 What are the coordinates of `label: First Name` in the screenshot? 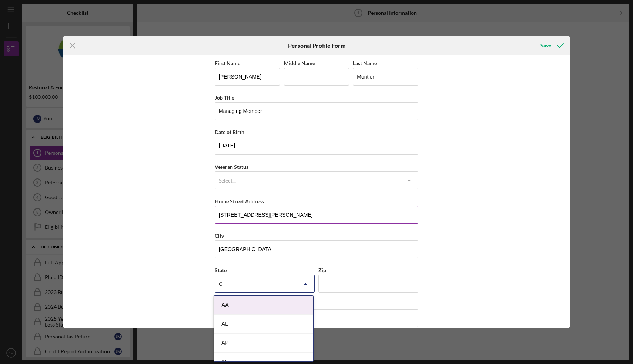 It's located at (227, 63).